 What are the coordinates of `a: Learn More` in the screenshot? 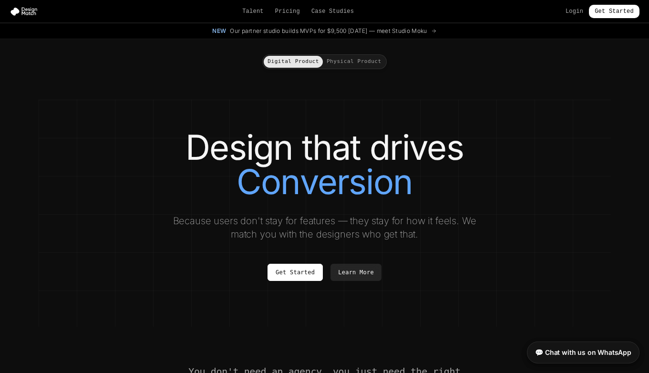 It's located at (356, 272).